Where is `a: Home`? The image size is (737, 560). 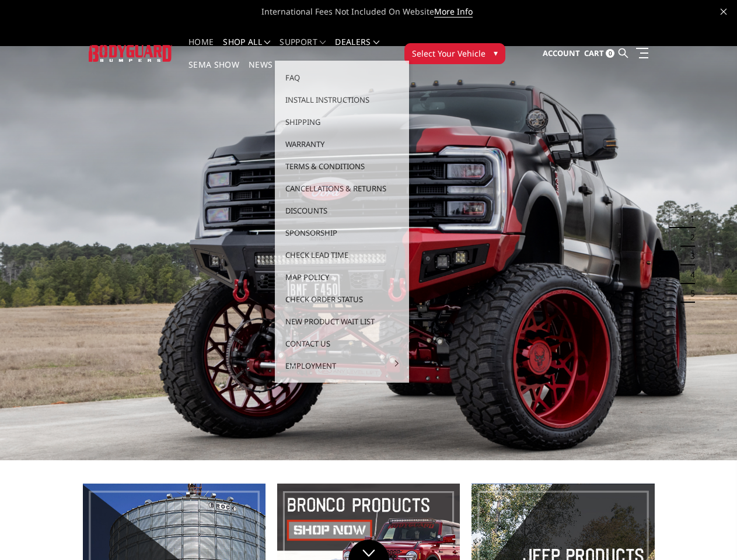 a: Home is located at coordinates (201, 49).